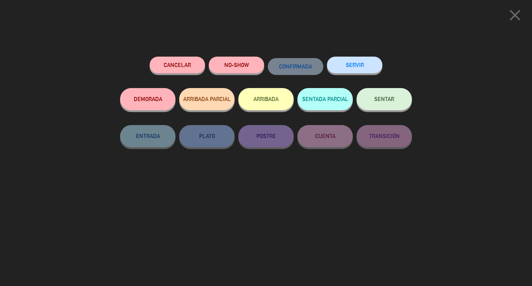 The image size is (532, 286). Describe the element at coordinates (515, 16) in the screenshot. I see `button: close` at that location.